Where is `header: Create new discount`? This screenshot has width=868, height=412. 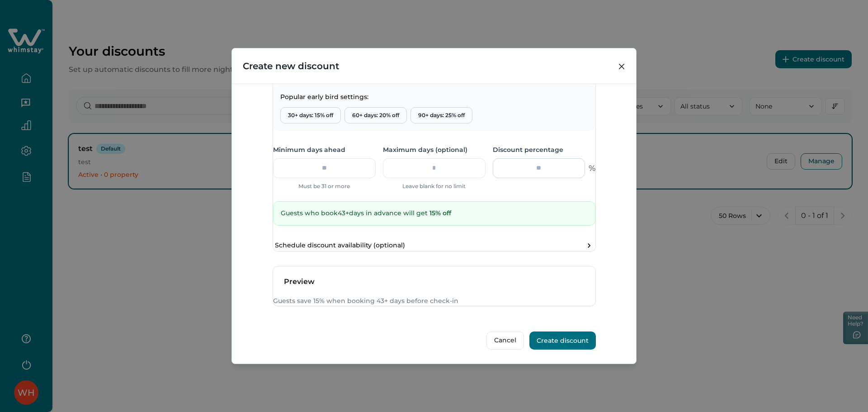 header: Create new discount is located at coordinates (434, 66).